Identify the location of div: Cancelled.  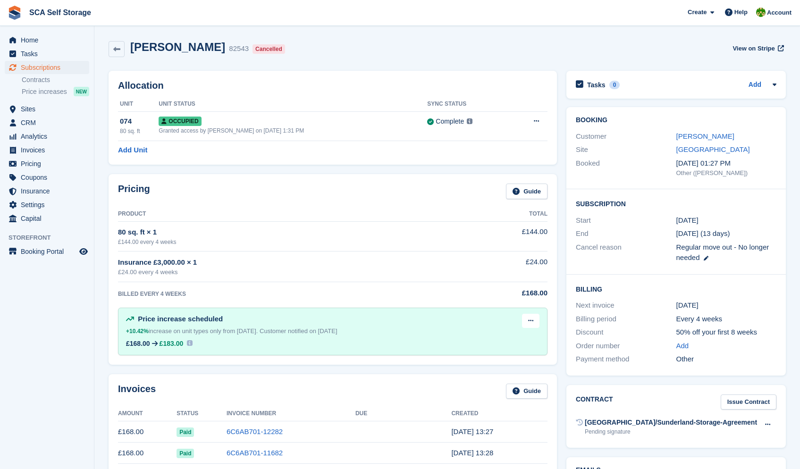
(268, 49).